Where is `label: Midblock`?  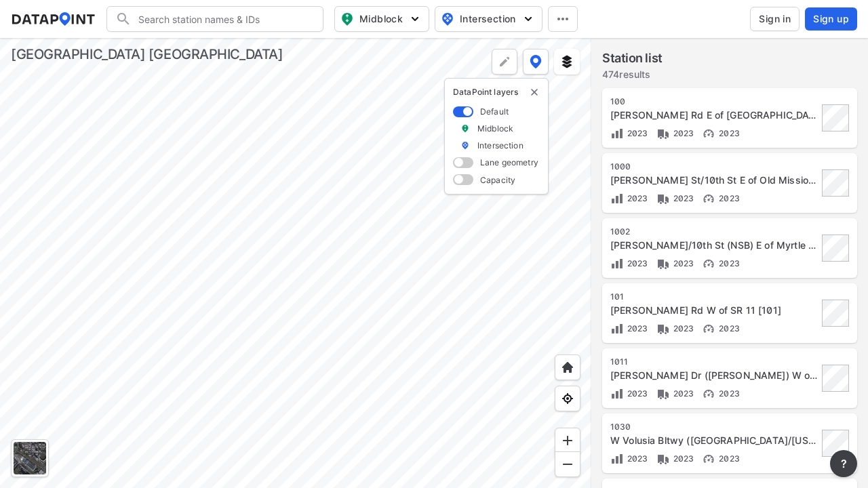
label: Midblock is located at coordinates (495, 128).